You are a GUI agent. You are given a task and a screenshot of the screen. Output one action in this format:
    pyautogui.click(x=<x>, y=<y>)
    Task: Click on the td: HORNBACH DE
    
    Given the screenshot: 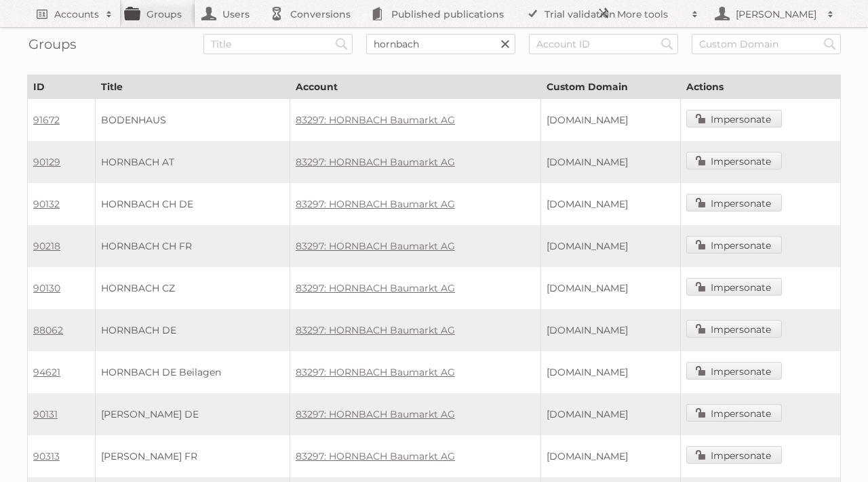 What is the action you would take?
    pyautogui.click(x=192, y=330)
    